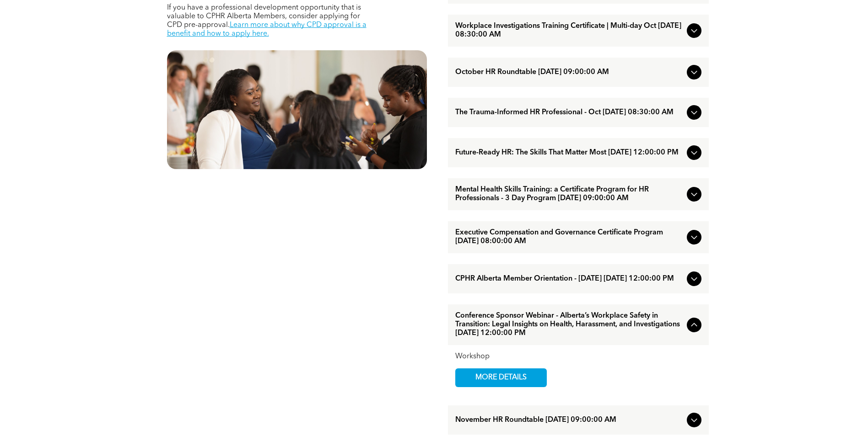 This screenshot has height=436, width=868. What do you see at coordinates (501, 378) in the screenshot?
I see `span: MORE DETAILS` at bounding box center [501, 378].